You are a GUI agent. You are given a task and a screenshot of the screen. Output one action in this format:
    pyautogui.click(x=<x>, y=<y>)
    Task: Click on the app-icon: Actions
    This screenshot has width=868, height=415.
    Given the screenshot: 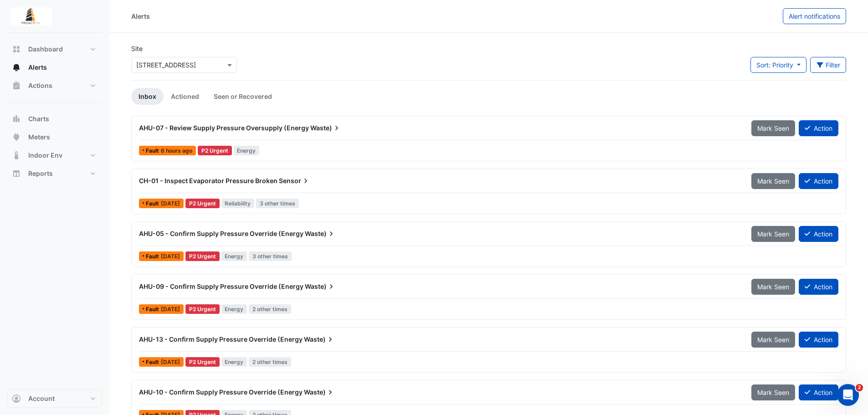 What is the action you would take?
    pyautogui.click(x=17, y=85)
    